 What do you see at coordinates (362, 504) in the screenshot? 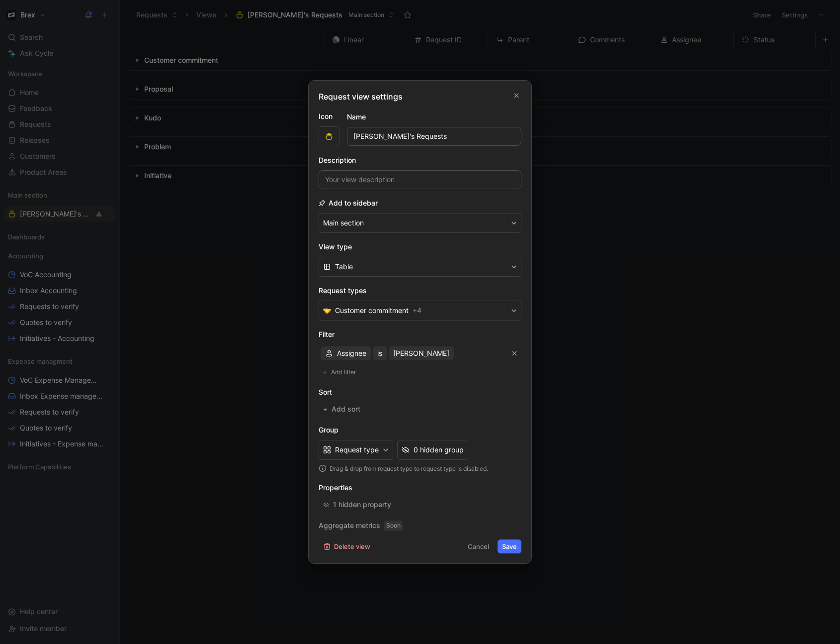
I see `div: 1 hidden property` at bounding box center [362, 504].